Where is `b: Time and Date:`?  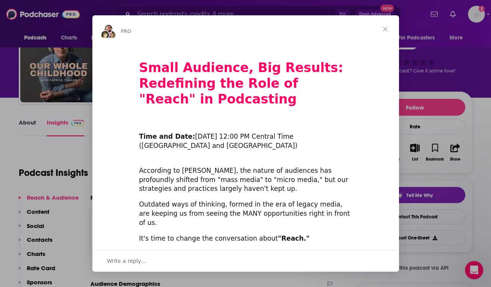
b: Time and Date: is located at coordinates (167, 137).